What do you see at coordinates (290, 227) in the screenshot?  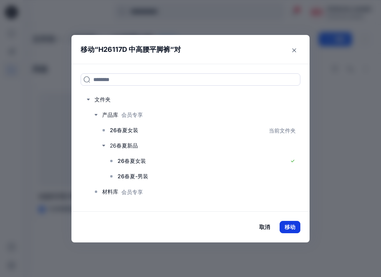 I see `button: 移动` at bounding box center [290, 227].